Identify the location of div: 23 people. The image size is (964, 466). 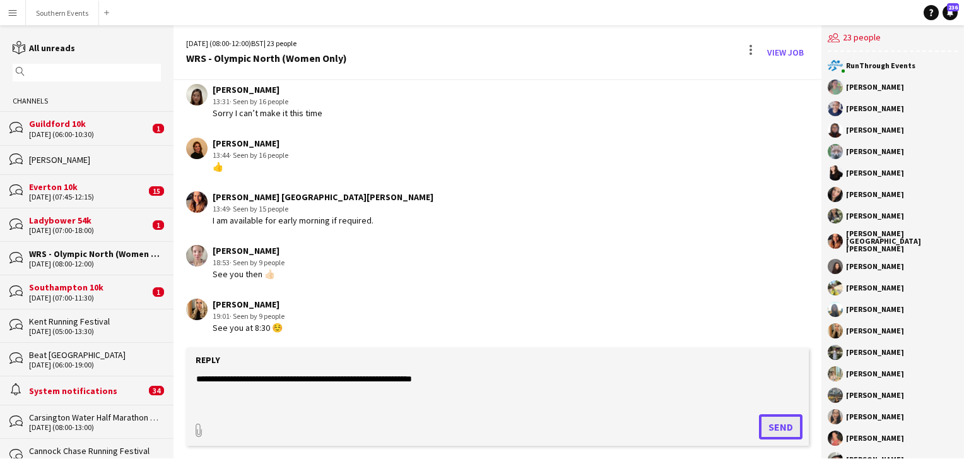
(893, 38).